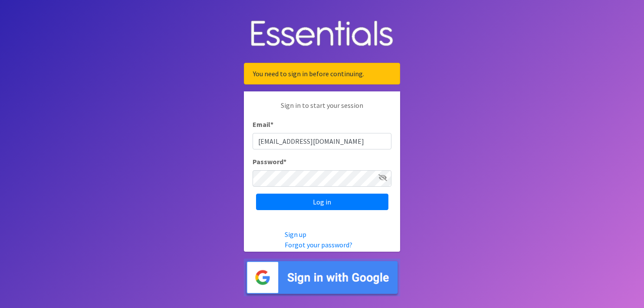 This screenshot has width=644, height=308. Describe the element at coordinates (318, 245) in the screenshot. I see `a: Forgot your password?` at that location.